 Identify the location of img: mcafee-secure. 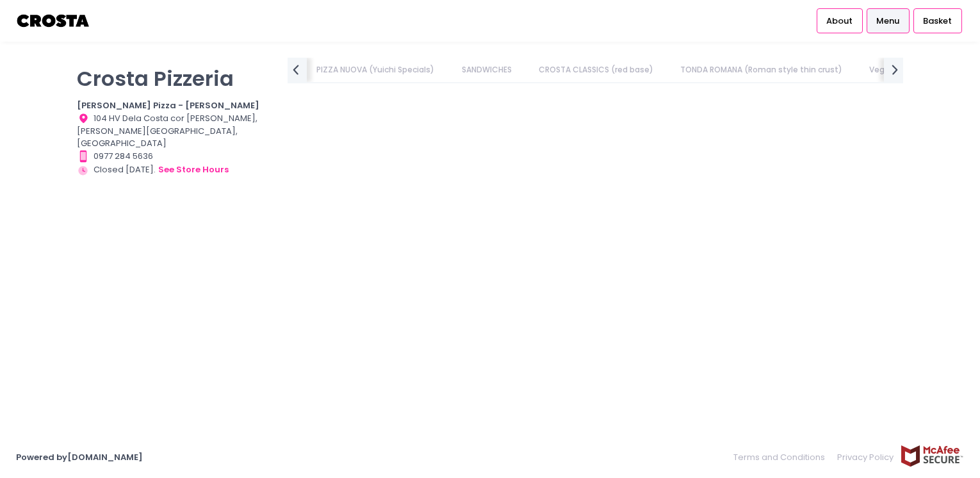
(932, 456).